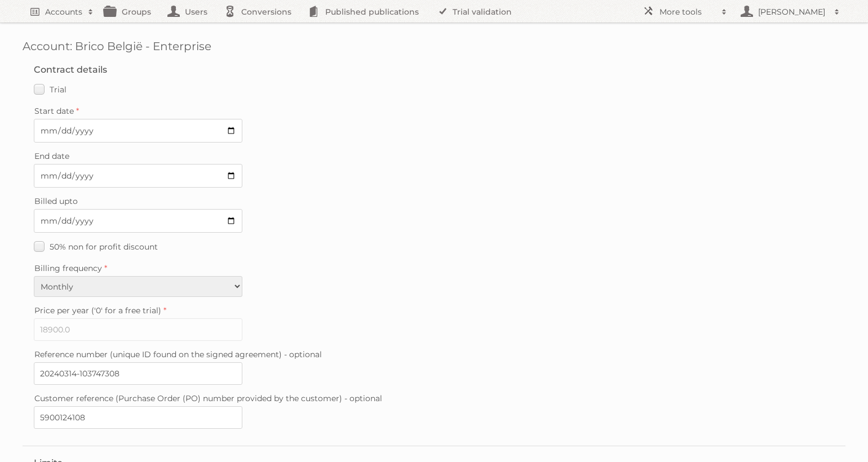 The image size is (868, 462). Describe the element at coordinates (688, 12) in the screenshot. I see `h2: More tools` at that location.